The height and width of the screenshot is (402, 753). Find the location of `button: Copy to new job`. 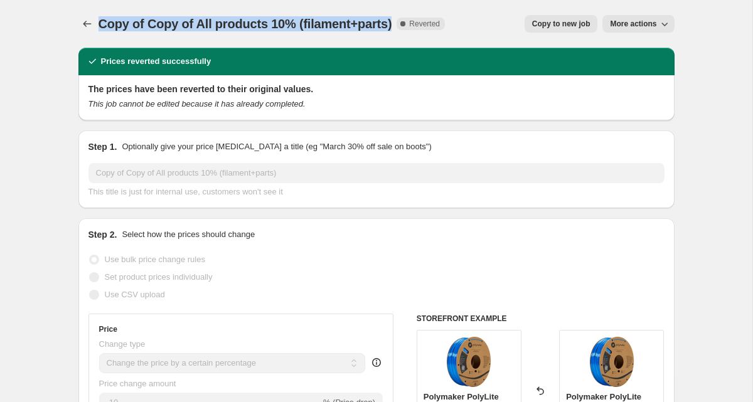

button: Copy to new job is located at coordinates (561, 24).